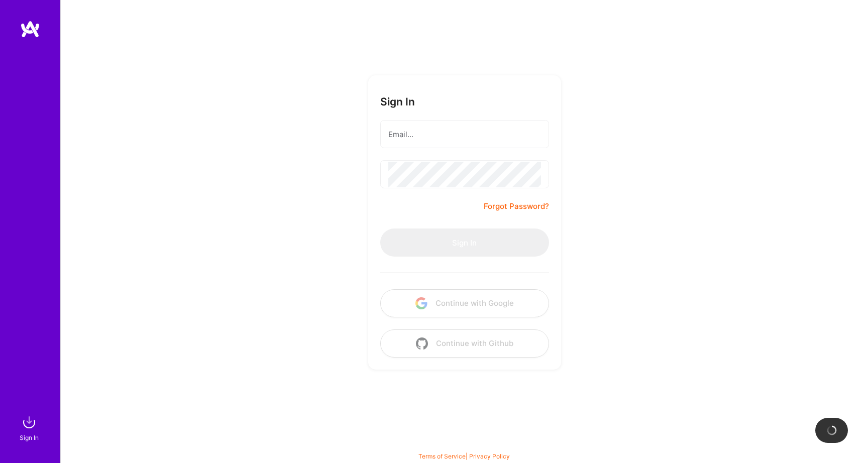  I want to click on a: Forgot Password?, so click(516, 206).